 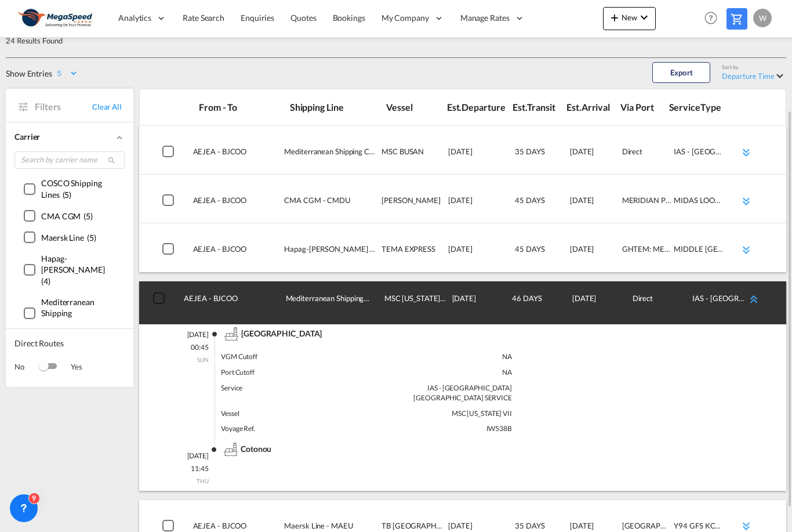 I want to click on div: IW538B, so click(x=439, y=428).